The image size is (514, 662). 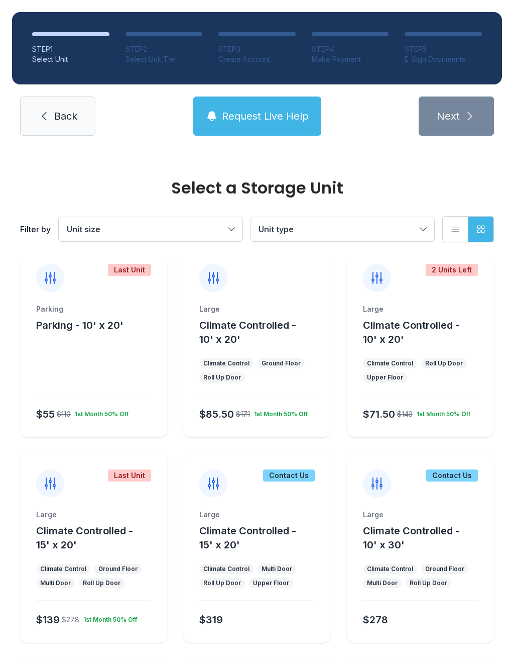 What do you see at coordinates (265, 116) in the screenshot?
I see `span: Request Live Help` at bounding box center [265, 116].